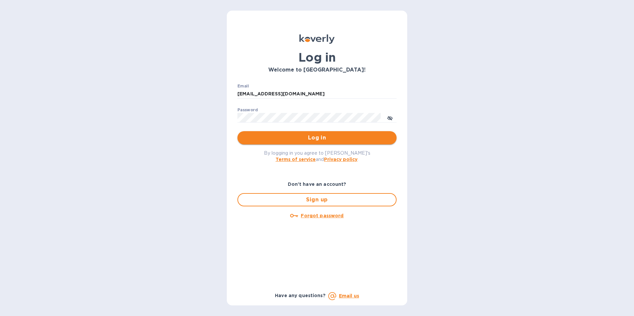 The height and width of the screenshot is (316, 634). Describe the element at coordinates (317, 200) in the screenshot. I see `span: Sign up` at that location.